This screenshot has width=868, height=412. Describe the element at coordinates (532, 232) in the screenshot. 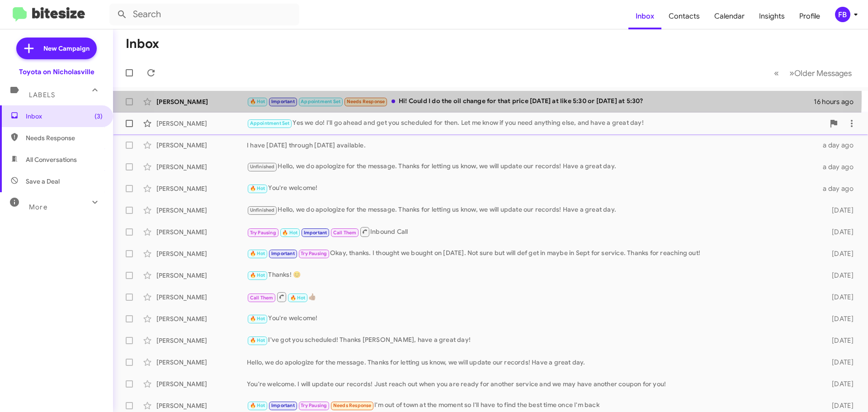

I see `div: Inbound Call` at that location.